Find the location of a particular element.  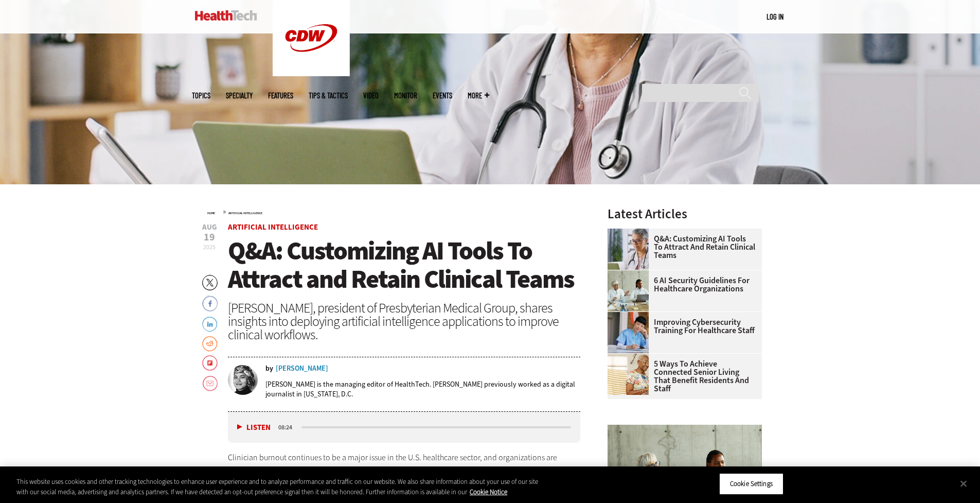

a: 5 Ways to Achieve Connected Senior Living That Benefit Residents and Staff is located at coordinates (682, 376).